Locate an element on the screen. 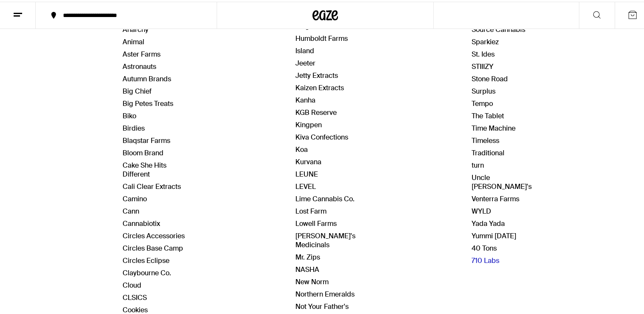 This screenshot has height=314, width=644. a: Circles Accessories is located at coordinates (154, 234).